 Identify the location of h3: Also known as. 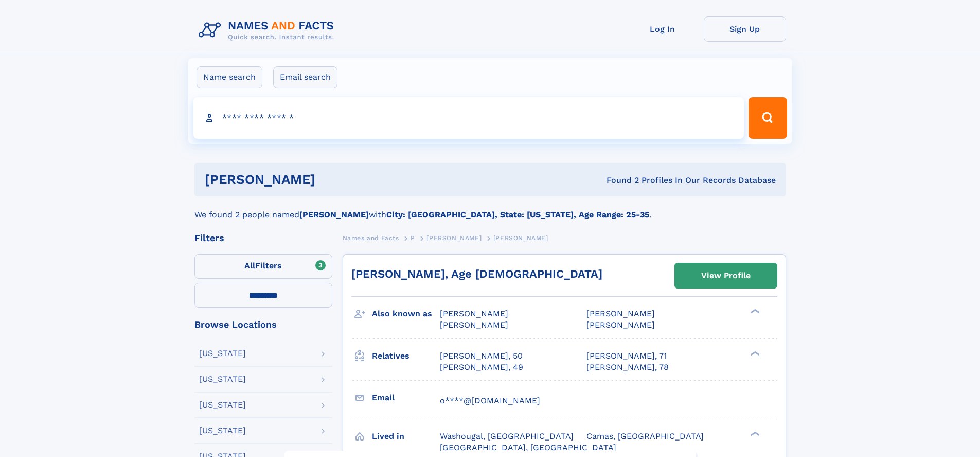
(406, 314).